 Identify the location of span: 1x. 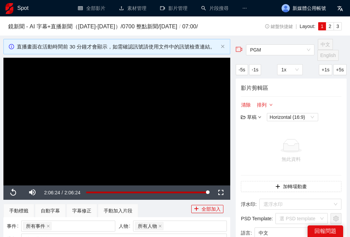
(290, 70).